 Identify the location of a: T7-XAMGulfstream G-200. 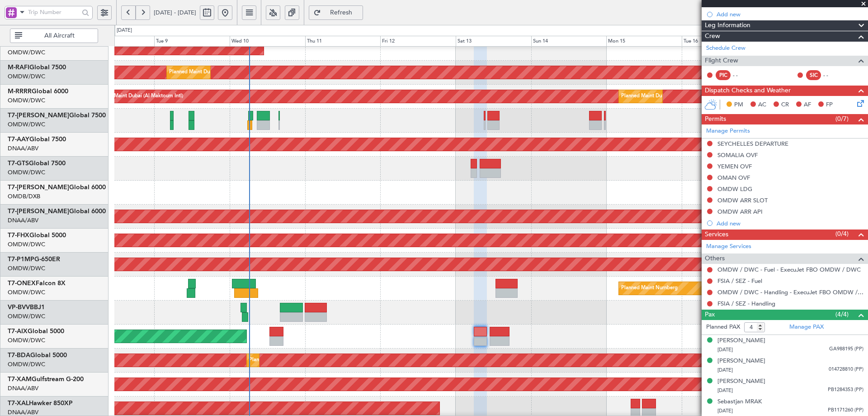
(46, 380).